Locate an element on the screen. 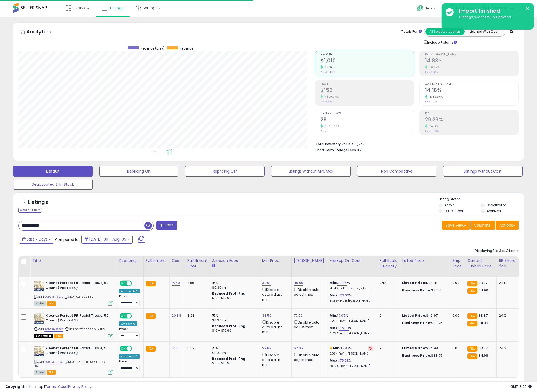 The image size is (537, 392). div: $46.97 is located at coordinates (425, 316).